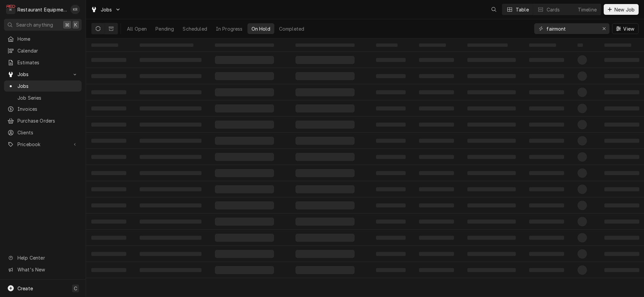 The image size is (644, 297). Describe the element at coordinates (43, 120) in the screenshot. I see `a: Purchase Orders` at that location.